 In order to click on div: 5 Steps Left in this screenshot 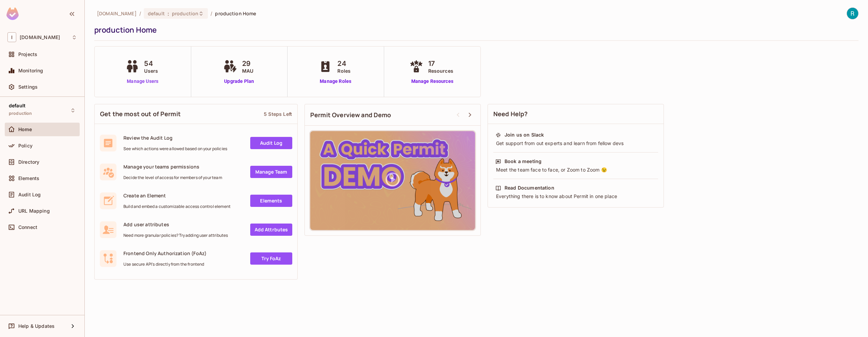, I will do `click(278, 114)`.